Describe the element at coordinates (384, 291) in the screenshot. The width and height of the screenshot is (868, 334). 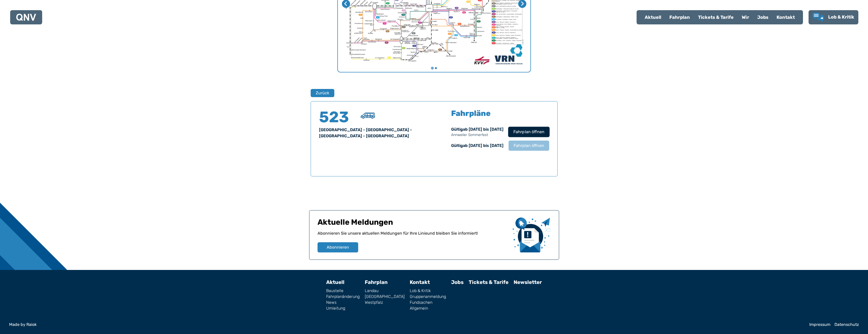
I see `a: Landau` at that location.